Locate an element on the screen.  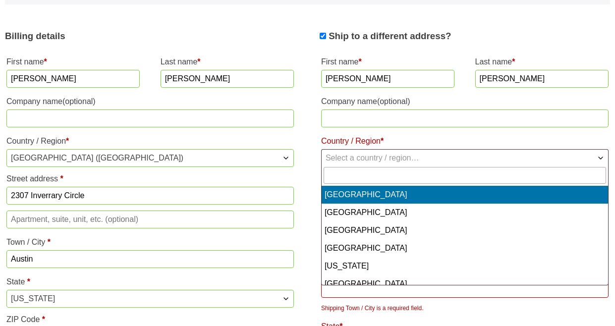
span: State is located at coordinates (150, 299).